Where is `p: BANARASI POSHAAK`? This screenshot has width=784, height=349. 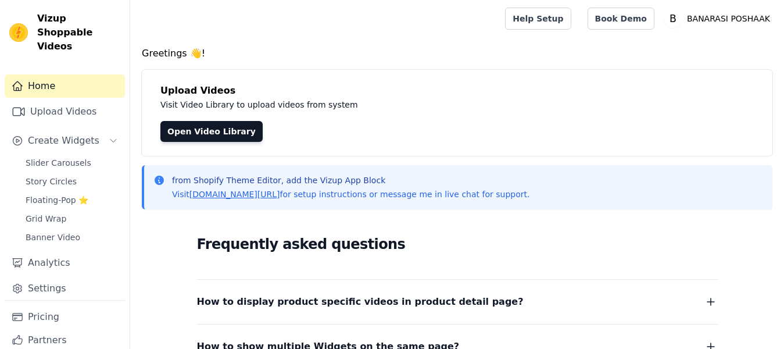
p: BANARASI POSHAAK is located at coordinates (728, 19).